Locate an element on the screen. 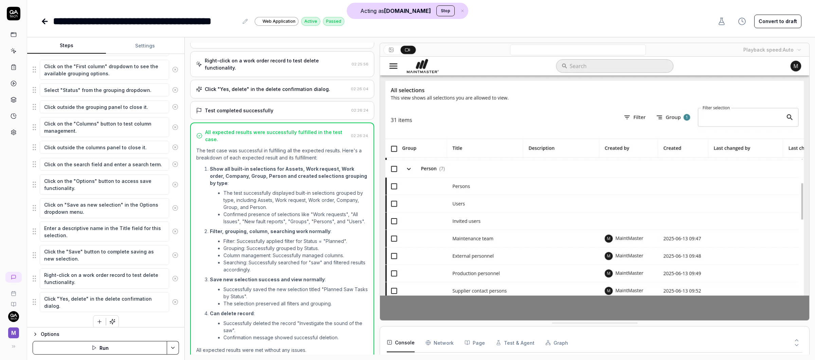  div: Active is located at coordinates (311, 21).